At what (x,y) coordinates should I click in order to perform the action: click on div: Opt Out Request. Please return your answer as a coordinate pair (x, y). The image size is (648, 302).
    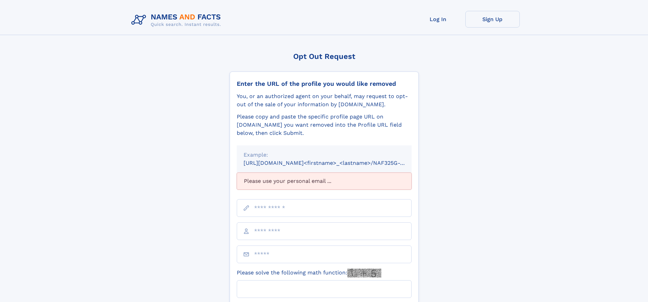
    Looking at the image, I should click on (324, 56).